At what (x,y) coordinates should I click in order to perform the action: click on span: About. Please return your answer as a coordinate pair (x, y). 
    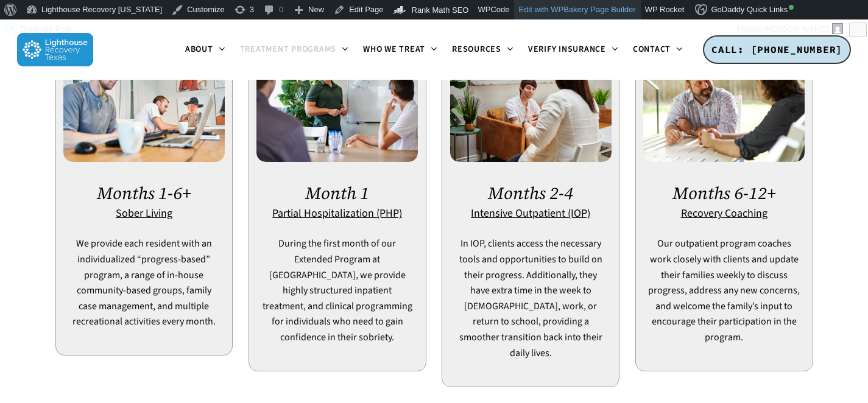
    Looking at the image, I should click on (199, 49).